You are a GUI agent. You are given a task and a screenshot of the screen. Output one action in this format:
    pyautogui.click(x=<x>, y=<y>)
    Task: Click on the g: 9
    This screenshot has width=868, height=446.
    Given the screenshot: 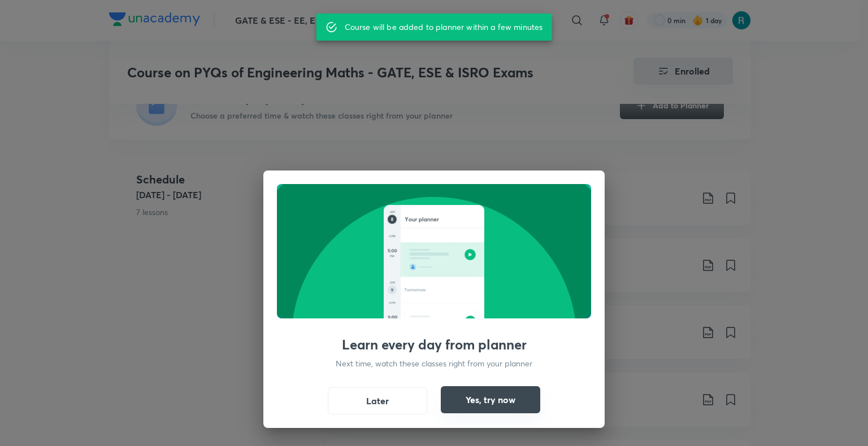 What is the action you would take?
    pyautogui.click(x=393, y=291)
    